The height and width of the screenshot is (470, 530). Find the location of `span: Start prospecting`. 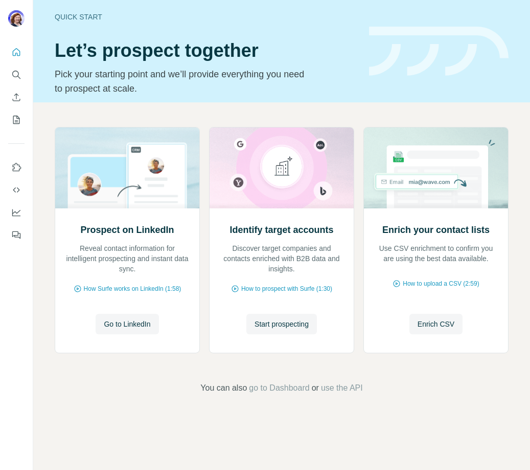

span: Start prospecting is located at coordinates (282, 324).